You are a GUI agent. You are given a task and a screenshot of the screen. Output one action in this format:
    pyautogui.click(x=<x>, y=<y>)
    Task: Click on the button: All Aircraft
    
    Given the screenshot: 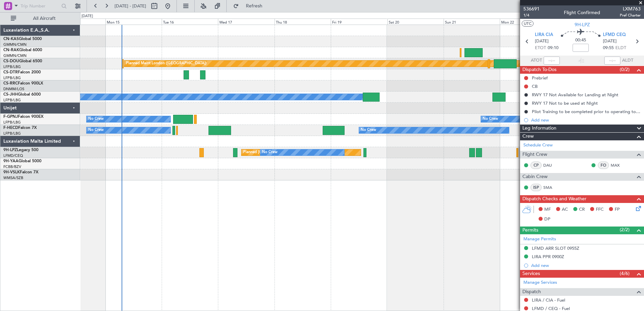 What is the action you would take?
    pyautogui.click(x=40, y=19)
    